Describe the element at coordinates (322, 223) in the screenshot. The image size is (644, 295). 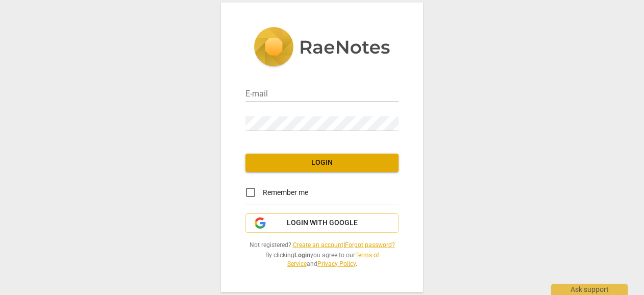
I see `button: Login with Google` at that location.